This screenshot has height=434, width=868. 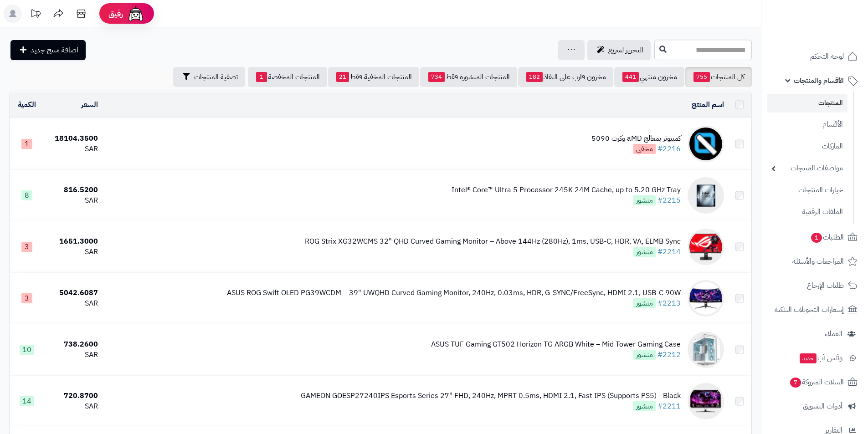 I want to click on a: #2214, so click(x=669, y=252).